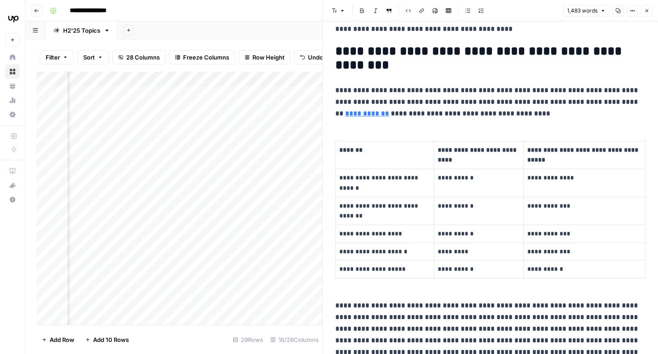  What do you see at coordinates (582, 11) in the screenshot?
I see `span: 1,483 words` at bounding box center [582, 11].